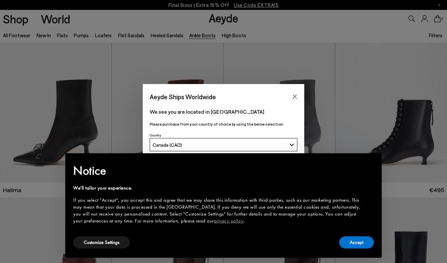 Image resolution: width=447 pixels, height=263 pixels. Describe the element at coordinates (183, 97) in the screenshot. I see `span: Aeyde Ships Worldwide` at that location.